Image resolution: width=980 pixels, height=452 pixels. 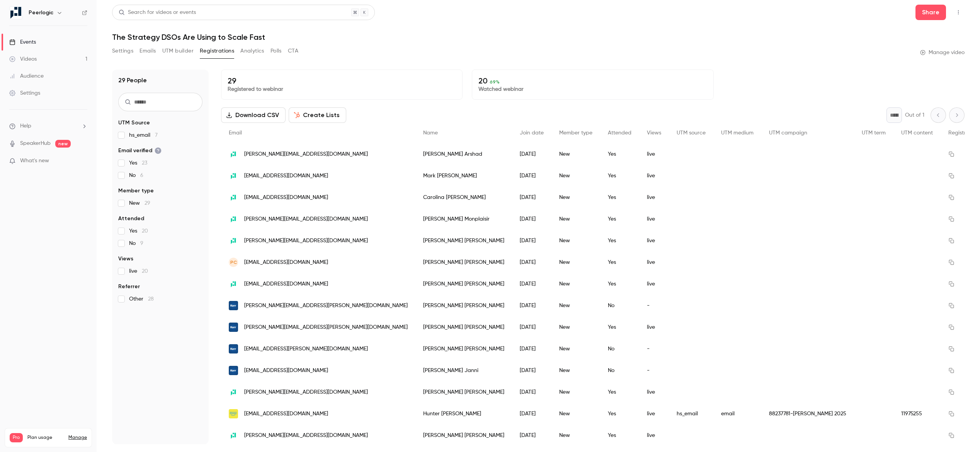 What do you see at coordinates (252, 51) in the screenshot?
I see `button: Analytics` at bounding box center [252, 51].